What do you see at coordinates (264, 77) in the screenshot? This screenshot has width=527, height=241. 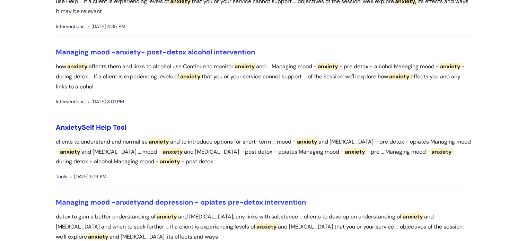 I see `p: how affects them and links to alcohol use Continue to monitor and ... Managing mood - - pre detox...` at bounding box center [264, 77].